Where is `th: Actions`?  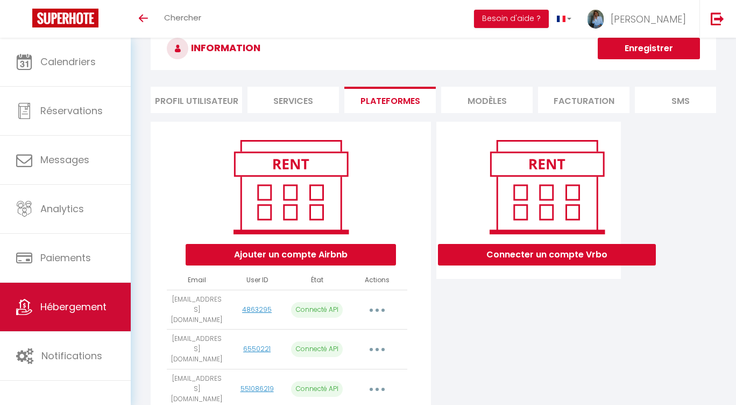
th: Actions is located at coordinates (377, 280).